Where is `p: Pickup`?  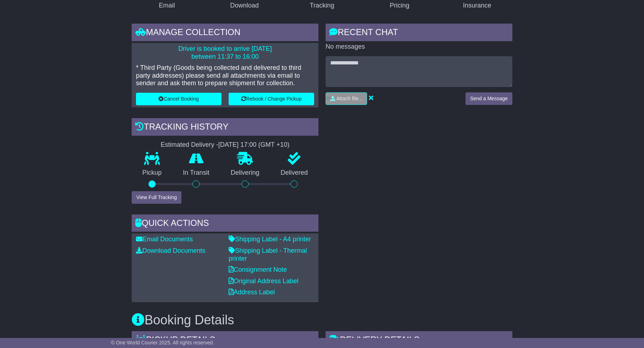 p: Pickup is located at coordinates (152, 173).